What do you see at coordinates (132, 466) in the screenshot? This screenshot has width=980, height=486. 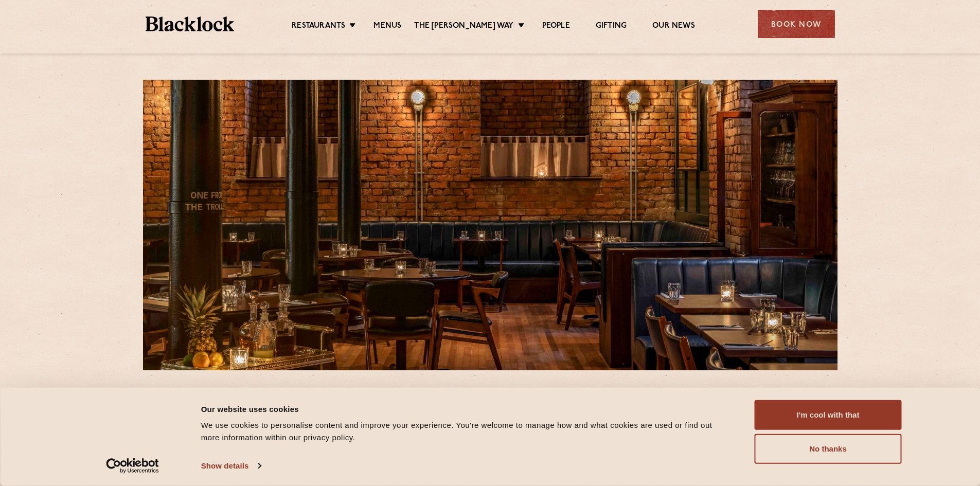 I see `a: Usercentrics Cookiebot - opens in a new window` at bounding box center [132, 466].